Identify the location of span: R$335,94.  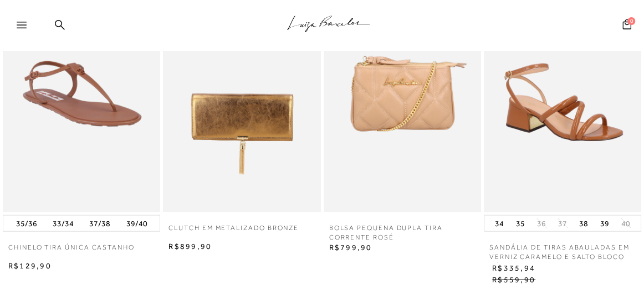
(513, 268).